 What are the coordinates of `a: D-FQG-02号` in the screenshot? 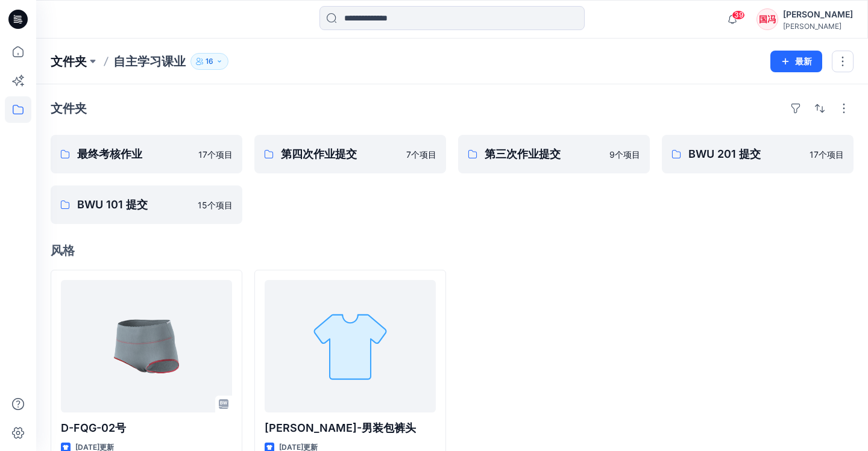 It's located at (147, 346).